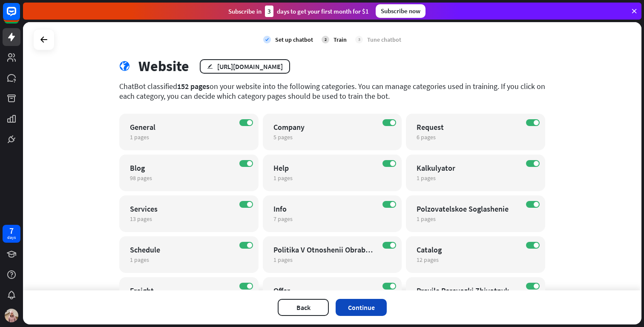 This screenshot has width=644, height=327. What do you see at coordinates (182, 127) in the screenshot?
I see `div: General` at bounding box center [182, 127].